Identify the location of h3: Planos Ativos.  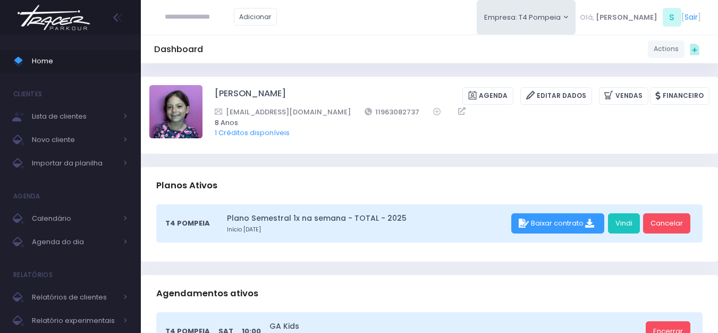
(187, 185).